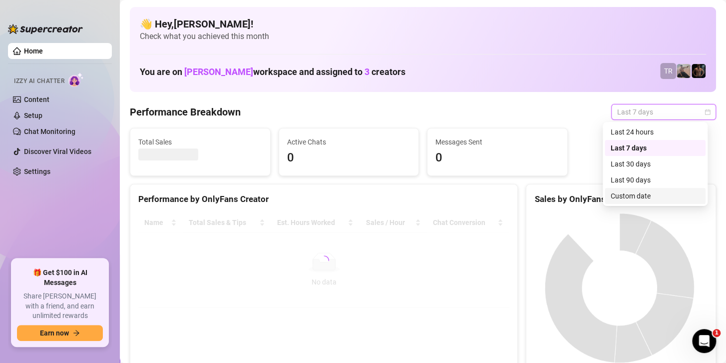 The image size is (726, 363). Describe the element at coordinates (45, 29) in the screenshot. I see `img: logo-BBDzfeDw.svg` at that location.